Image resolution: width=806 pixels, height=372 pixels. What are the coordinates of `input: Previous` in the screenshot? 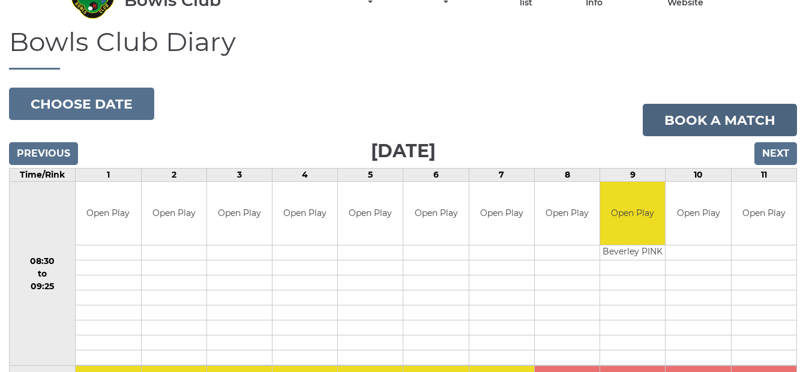 It's located at (43, 154).